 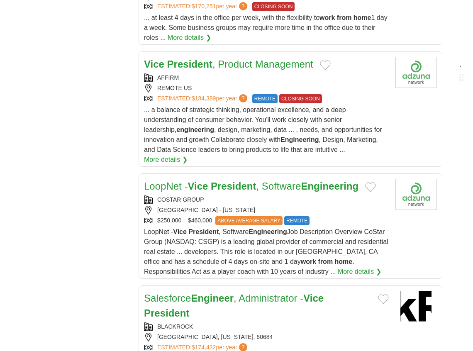 I want to click on span: ... a balance of strategic thinking, operational excellence, and a deep understanding of consumer..., so click(x=263, y=129).